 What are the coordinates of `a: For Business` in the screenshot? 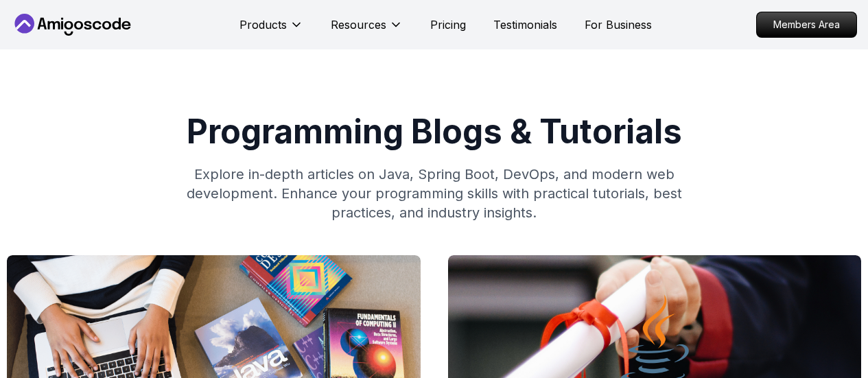 It's located at (619, 25).